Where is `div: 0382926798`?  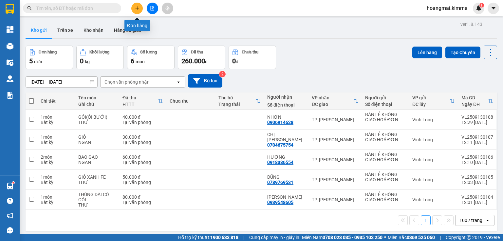
div: 0382926798 is located at coordinates (69, 34).